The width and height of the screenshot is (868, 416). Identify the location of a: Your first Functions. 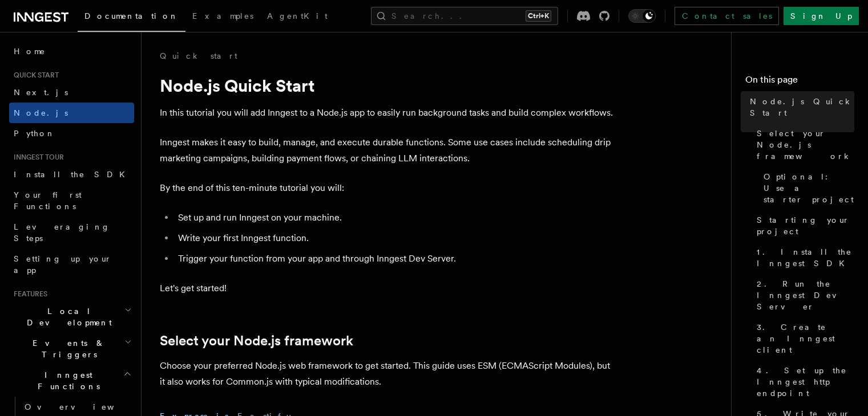
(71, 201).